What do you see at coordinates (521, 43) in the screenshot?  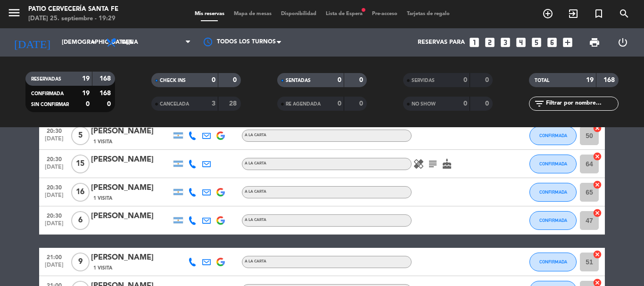 I see `i: looks_4` at bounding box center [521, 43].